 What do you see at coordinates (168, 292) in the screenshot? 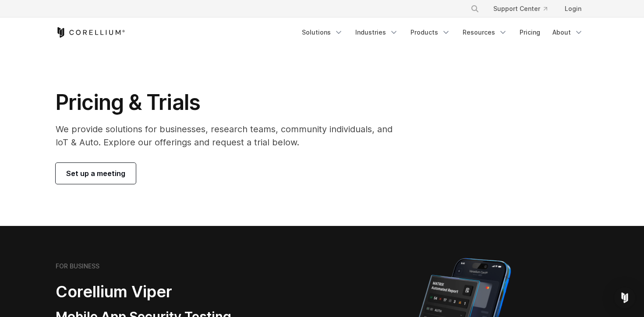
I see `h2: Corellium Viper` at bounding box center [168, 292].